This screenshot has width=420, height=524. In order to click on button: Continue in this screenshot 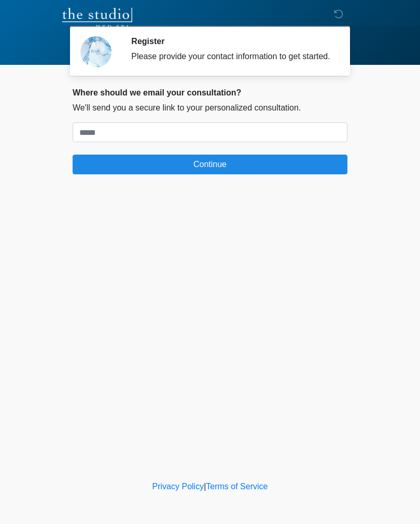, I will do `click(210, 164)`.